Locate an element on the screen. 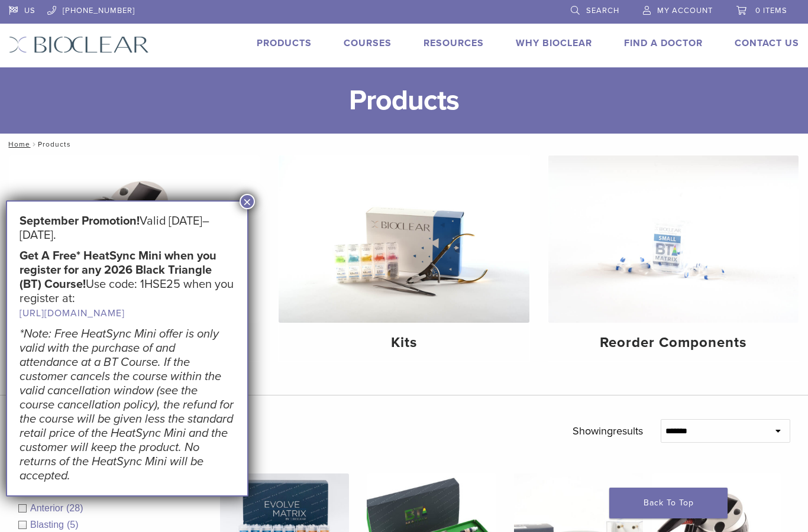  a: Back To Top is located at coordinates (668, 503).